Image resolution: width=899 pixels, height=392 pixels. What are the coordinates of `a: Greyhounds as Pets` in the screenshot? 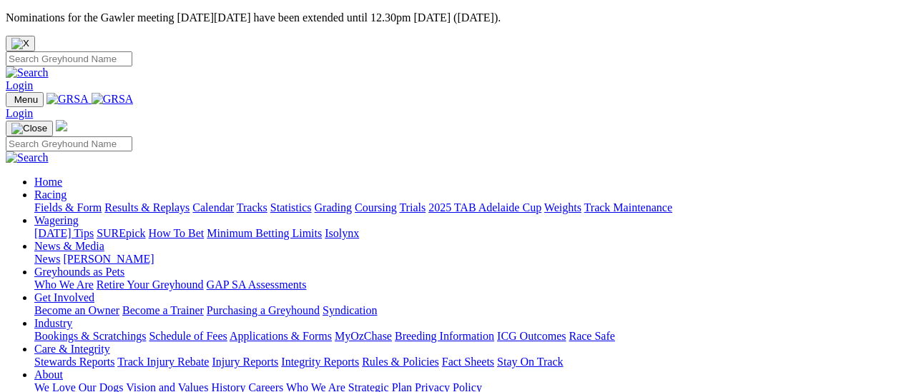 It's located at (79, 272).